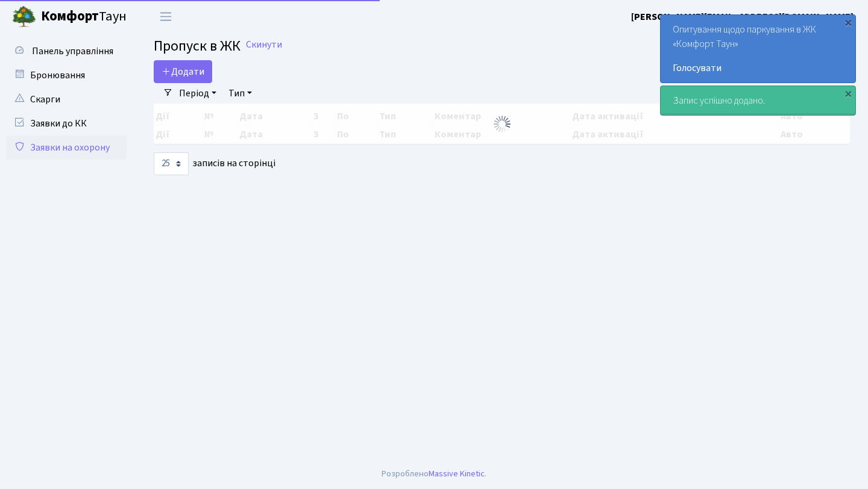 This screenshot has height=489, width=868. Describe the element at coordinates (215, 164) in the screenshot. I see `label: записів на сторінці` at that location.